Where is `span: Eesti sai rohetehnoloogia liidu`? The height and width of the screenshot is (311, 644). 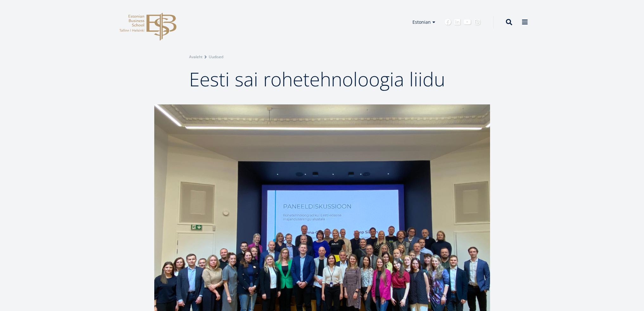
span: Eesti sai rohetehnoloogia liidu is located at coordinates (317, 79).